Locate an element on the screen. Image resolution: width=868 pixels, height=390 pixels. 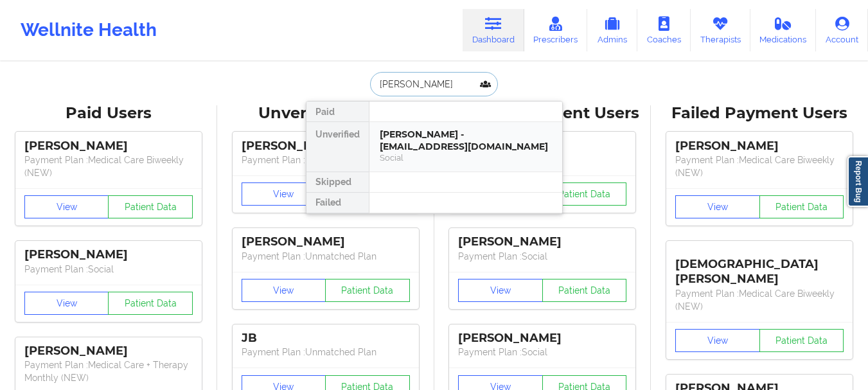
a: Account is located at coordinates (842, 30).